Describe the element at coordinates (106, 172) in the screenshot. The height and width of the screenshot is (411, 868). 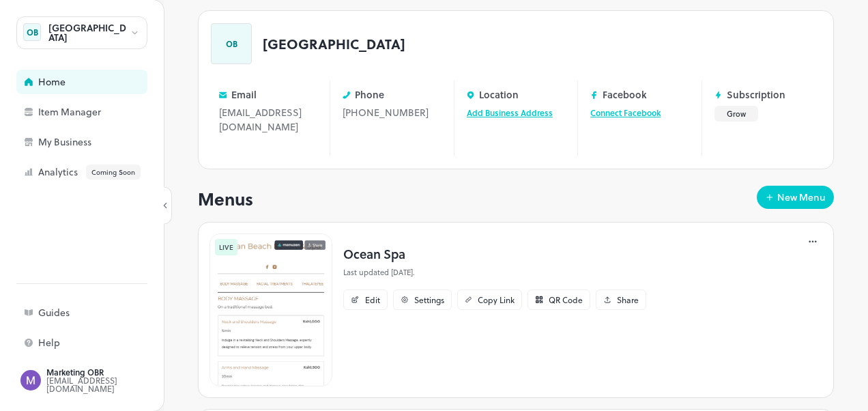
I see `div: Analytics` at that location.